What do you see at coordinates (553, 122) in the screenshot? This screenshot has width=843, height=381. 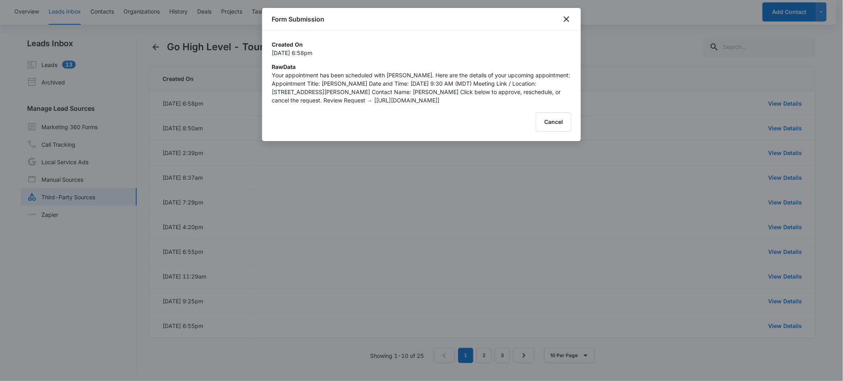 I see `button: Cancel` at bounding box center [553, 122].